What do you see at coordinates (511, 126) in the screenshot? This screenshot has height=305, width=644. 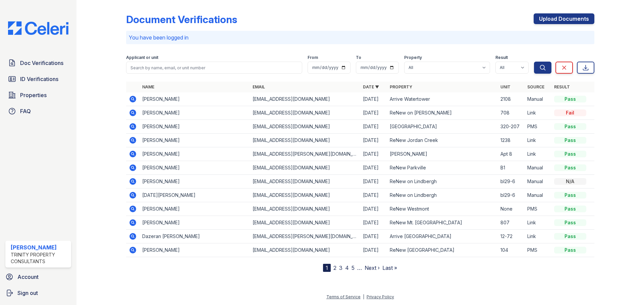 I see `td: 320-207` at bounding box center [511, 126].